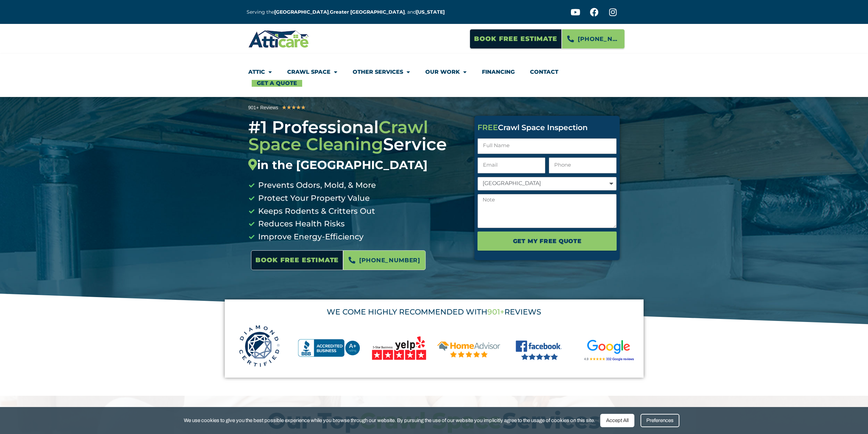 This screenshot has height=434, width=868. What do you see at coordinates (310, 237) in the screenshot?
I see `span: Improve Energy-Efficiency` at bounding box center [310, 237].